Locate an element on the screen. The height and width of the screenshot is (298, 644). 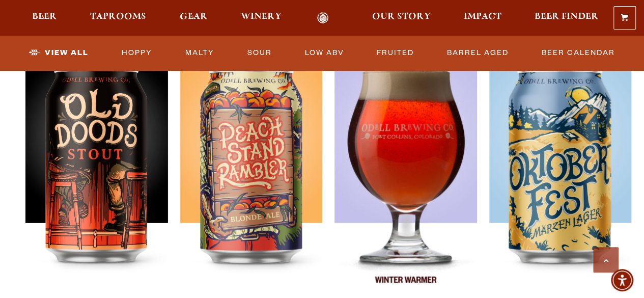
span: Our Story is located at coordinates (401, 16).